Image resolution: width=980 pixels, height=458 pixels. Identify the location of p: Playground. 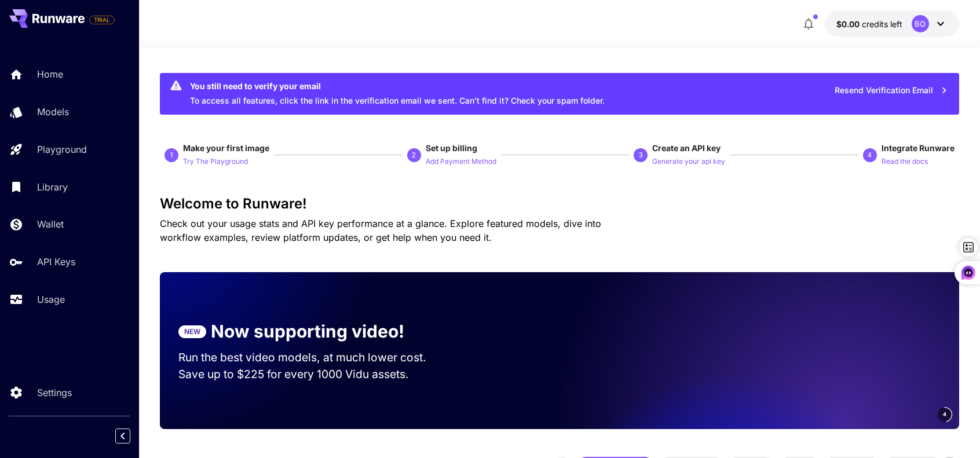
(62, 149).